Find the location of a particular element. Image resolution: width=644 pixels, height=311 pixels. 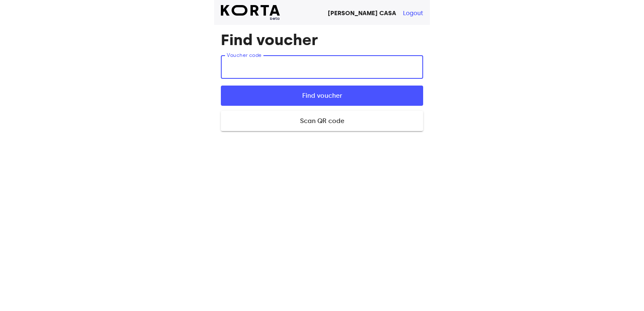

span: beta is located at coordinates (250, 18).